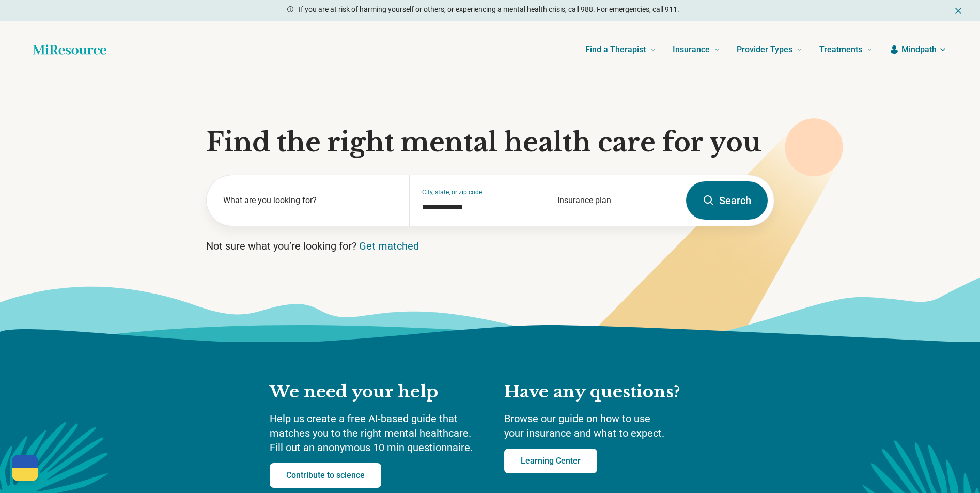 The image size is (980, 493). What do you see at coordinates (376, 392) in the screenshot?
I see `h2: We need your help` at bounding box center [376, 392].